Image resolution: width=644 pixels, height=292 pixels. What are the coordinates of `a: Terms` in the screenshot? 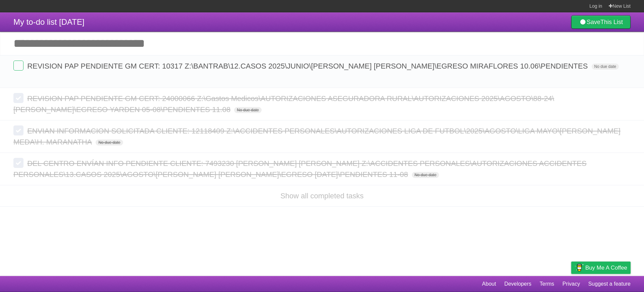 It's located at (547, 284).